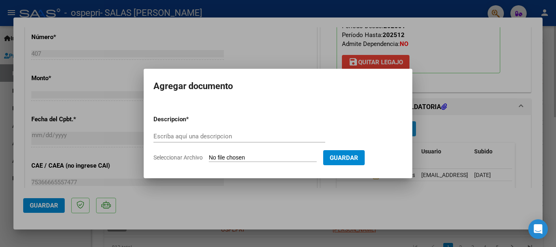  I want to click on p: Descripcion, so click(191, 119).